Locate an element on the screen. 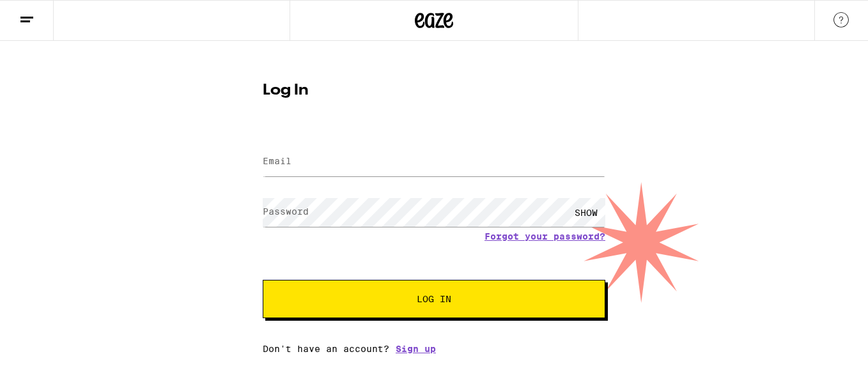 Image resolution: width=868 pixels, height=391 pixels. div: Don't have an account? is located at coordinates (434, 349).